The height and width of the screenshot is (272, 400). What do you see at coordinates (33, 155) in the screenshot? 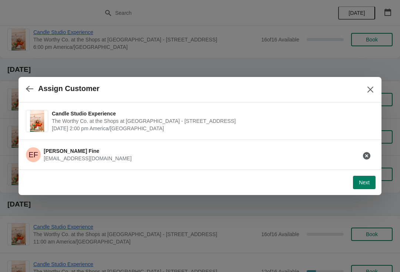
I see `text: EF` at bounding box center [33, 155].